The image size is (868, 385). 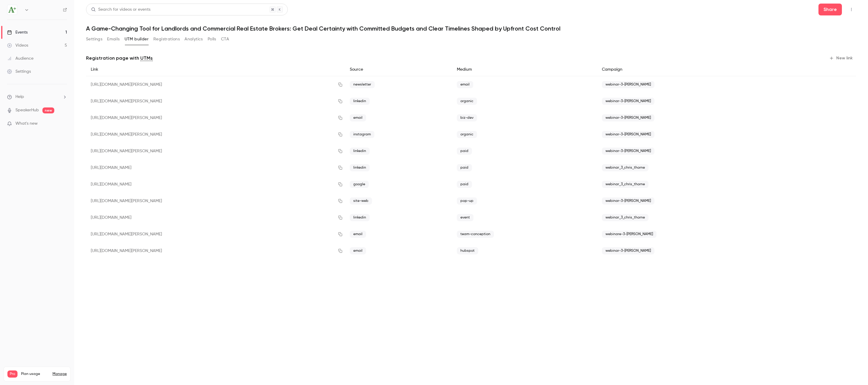 I want to click on a: Manage, so click(x=60, y=374).